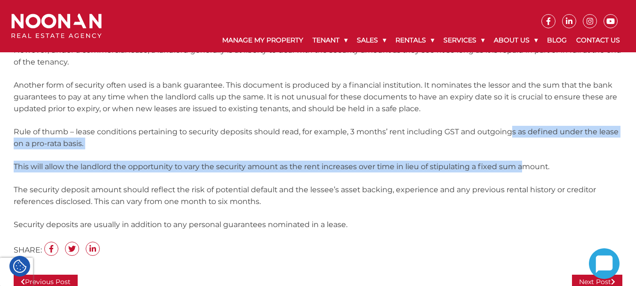 Image resolution: width=636 pixels, height=286 pixels. What do you see at coordinates (318, 56) in the screenshot?
I see `p: However, under a commercial lease, a landlord generally is at liberty to deal with the security a...` at bounding box center [318, 56].